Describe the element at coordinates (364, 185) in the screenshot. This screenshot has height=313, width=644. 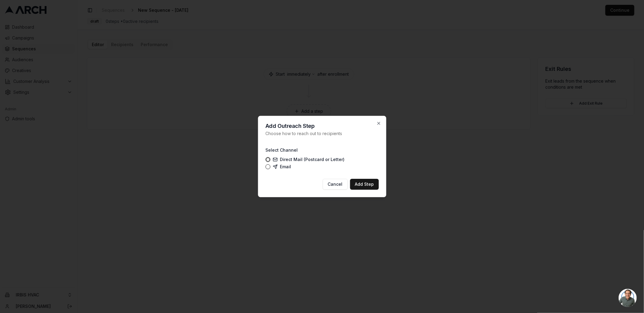
I see `button: Add Step` at that location.